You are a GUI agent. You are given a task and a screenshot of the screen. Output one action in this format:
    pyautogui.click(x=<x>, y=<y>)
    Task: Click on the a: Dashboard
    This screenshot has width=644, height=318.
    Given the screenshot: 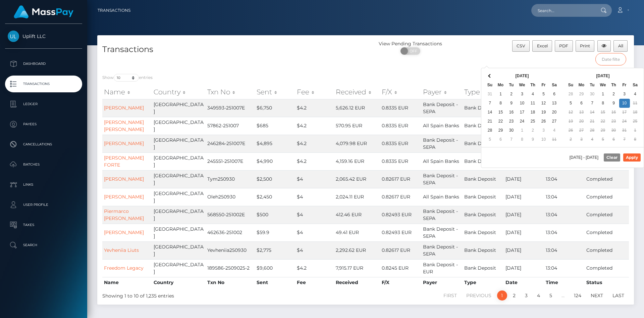 What is the action you would take?
    pyautogui.click(x=43, y=64)
    